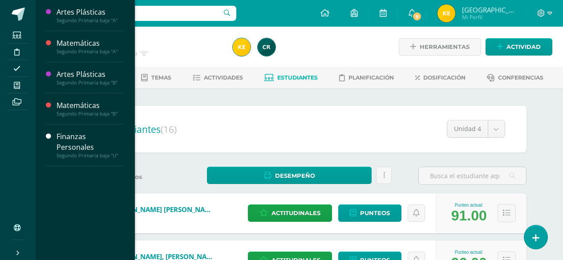 The height and width of the screenshot is (260, 563). What do you see at coordinates (90, 156) in the screenshot?
I see `div: Segundo Primaria baja "U"` at bounding box center [90, 156].